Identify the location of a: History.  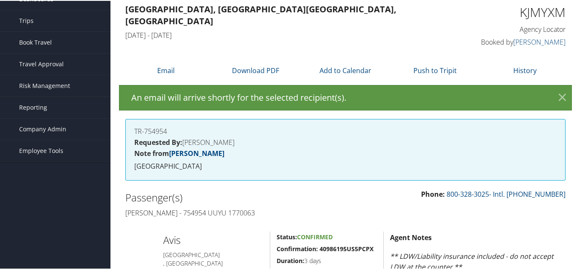
(525, 70).